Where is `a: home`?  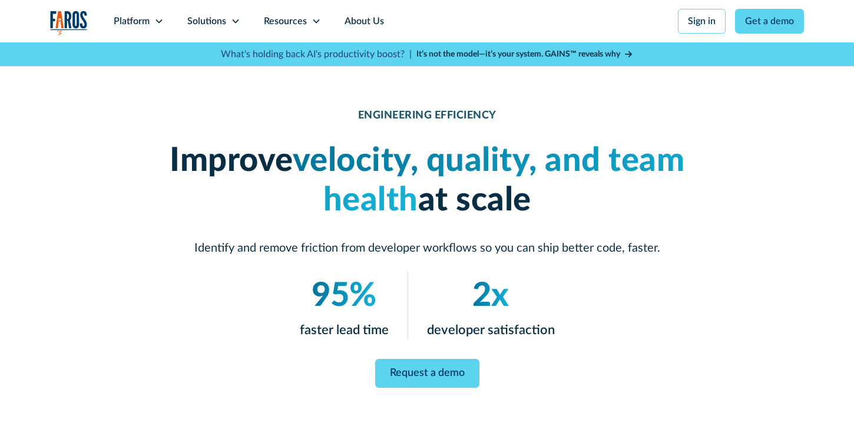
a: home is located at coordinates (69, 22).